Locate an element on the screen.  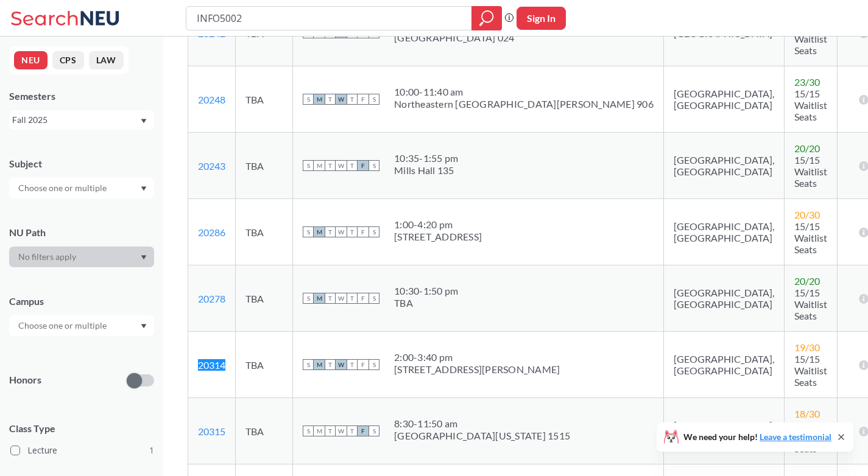
span: 20 / 30 is located at coordinates (807, 214).